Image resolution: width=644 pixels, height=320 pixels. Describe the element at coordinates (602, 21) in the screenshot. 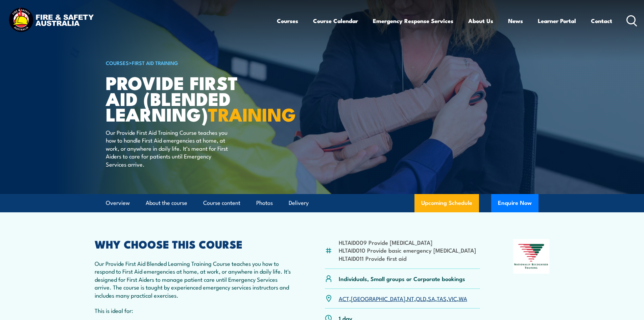

I see `a: Contact` at that location.